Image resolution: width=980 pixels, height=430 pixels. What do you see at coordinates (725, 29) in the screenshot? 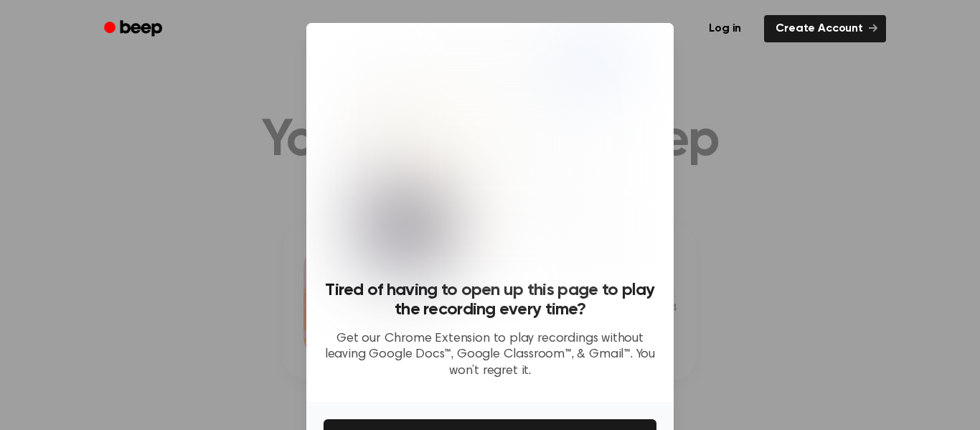
I see `a: Log in` at bounding box center [725, 29].